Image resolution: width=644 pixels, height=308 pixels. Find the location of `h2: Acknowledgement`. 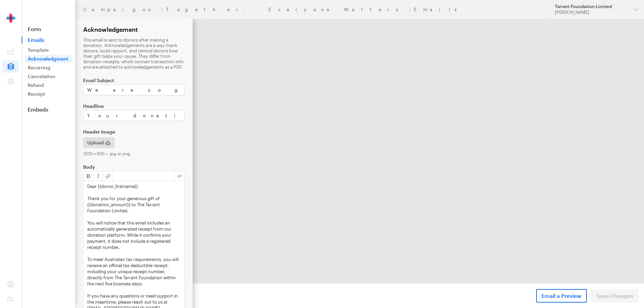

h2: Acknowledgement is located at coordinates (134, 29).